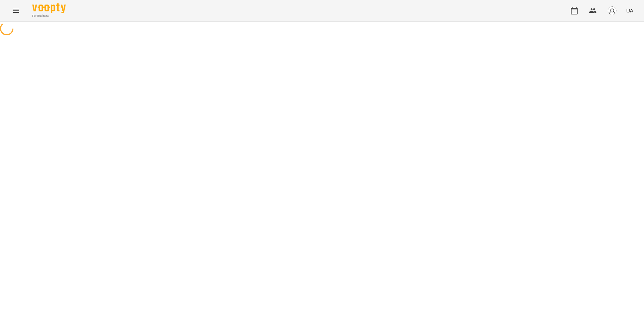 The width and height of the screenshot is (644, 317). What do you see at coordinates (49, 16) in the screenshot?
I see `span: For Business` at bounding box center [49, 16].